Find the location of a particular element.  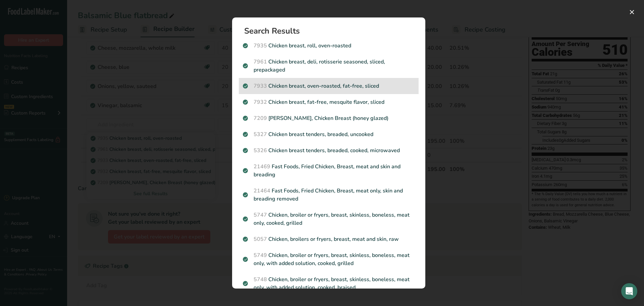

p: Fast Foods, Fried Chicken, Breast, meat only, skin and breading removed is located at coordinates (329, 195).